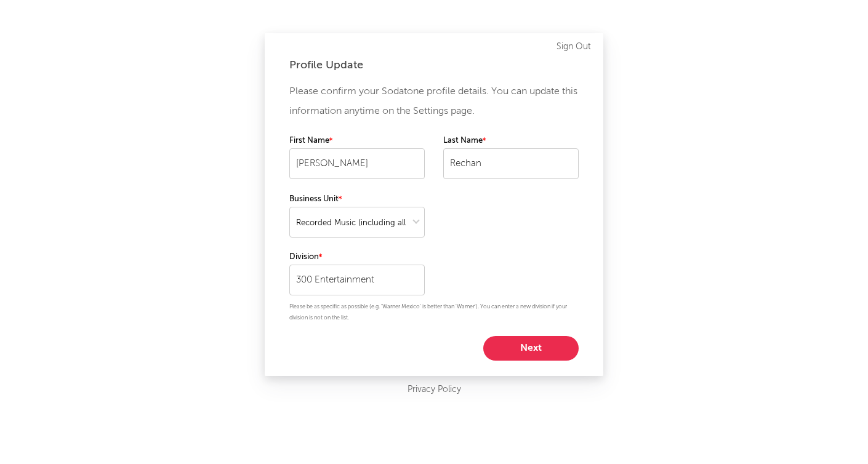 Image resolution: width=868 pixels, height=464 pixels. Describe the element at coordinates (357, 257) in the screenshot. I see `label: Division` at that location.